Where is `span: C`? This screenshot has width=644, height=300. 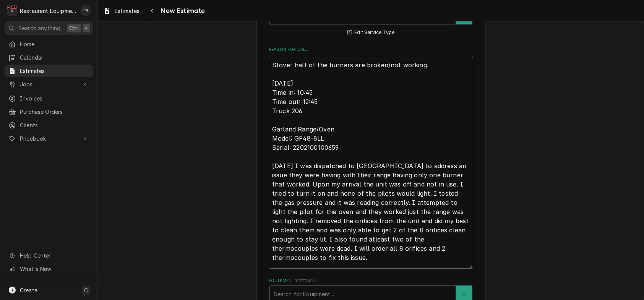
span: C is located at coordinates (86, 290).